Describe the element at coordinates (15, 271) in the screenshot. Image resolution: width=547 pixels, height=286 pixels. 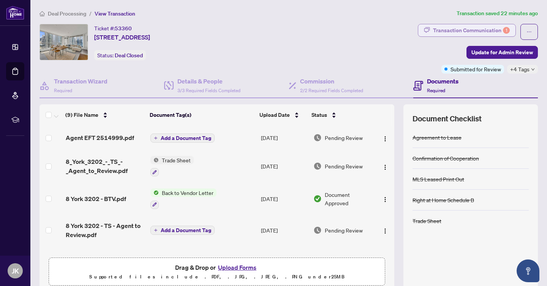
I see `span: JK` at that location.